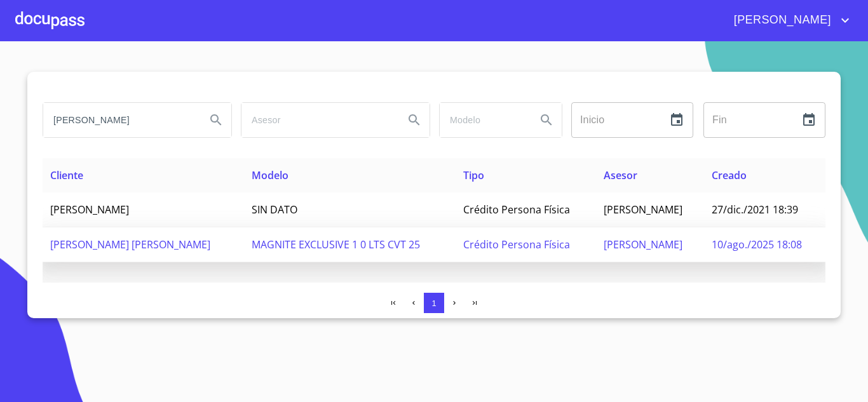 The image size is (868, 402). Describe the element at coordinates (269, 176) in the screenshot. I see `span: Modelo` at that location.